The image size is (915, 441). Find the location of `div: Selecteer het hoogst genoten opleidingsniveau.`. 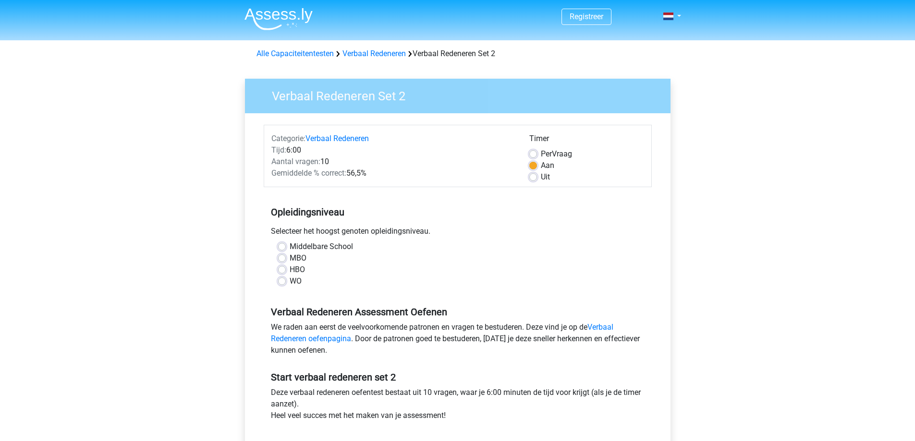

div: Selecteer het hoogst genoten opleidingsniveau. is located at coordinates (458, 233).